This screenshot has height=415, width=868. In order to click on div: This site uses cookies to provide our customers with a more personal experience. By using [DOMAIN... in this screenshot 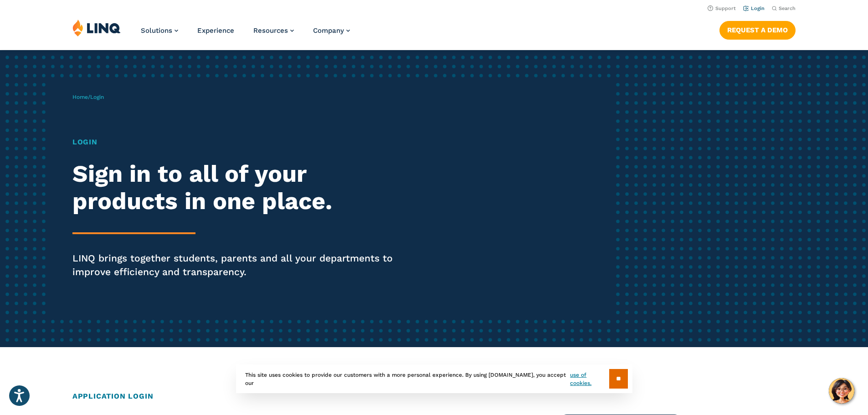, I will do `click(434, 379)`.